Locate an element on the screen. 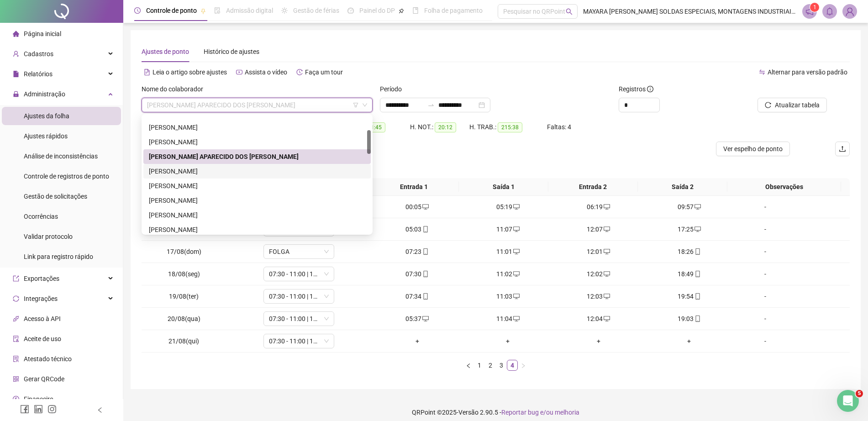  div: BETSON LUIZ FARIAS DOS SANTOS is located at coordinates (257, 127).